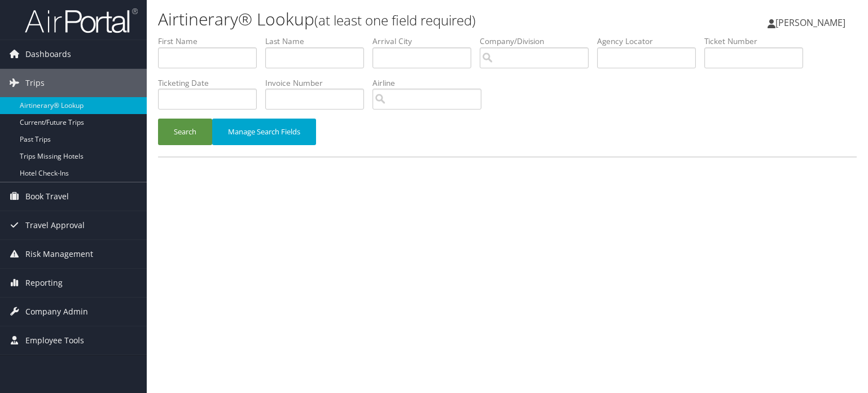  I want to click on span: Reporting, so click(44, 283).